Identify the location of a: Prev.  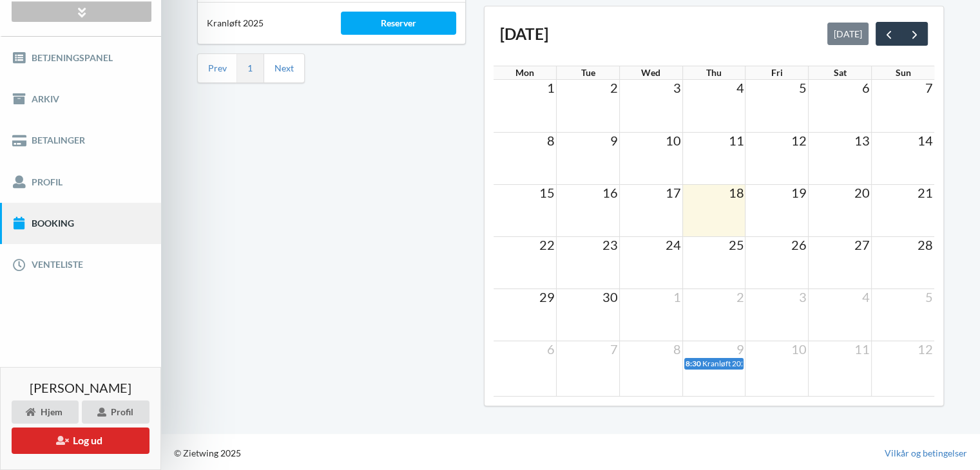
(217, 69).